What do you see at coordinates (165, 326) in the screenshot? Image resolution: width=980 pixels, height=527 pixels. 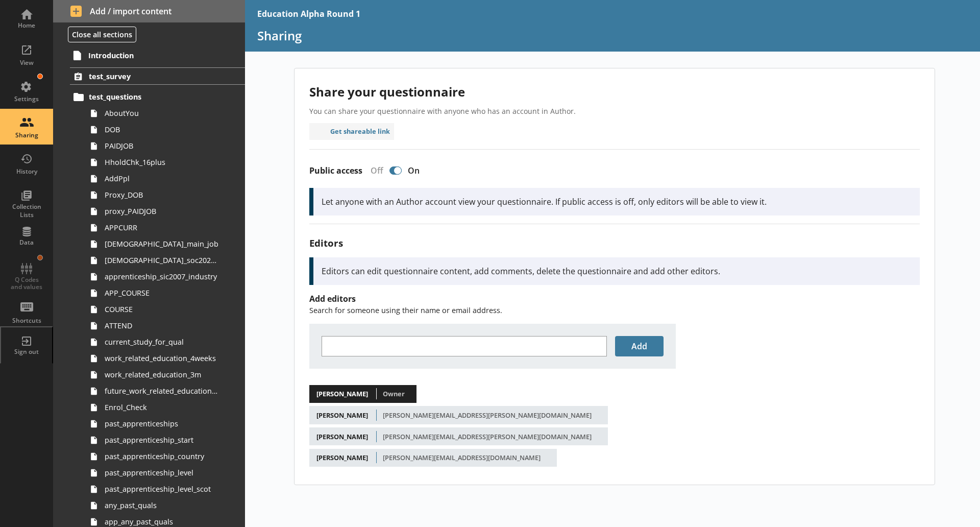 I see `a: ATTEND` at bounding box center [165, 326].